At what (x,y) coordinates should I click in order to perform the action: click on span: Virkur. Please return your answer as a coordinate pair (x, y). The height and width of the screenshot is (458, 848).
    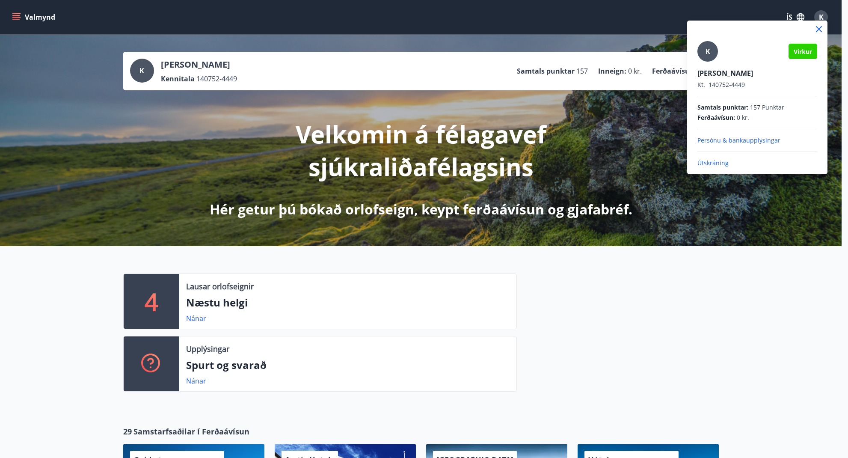
    Looking at the image, I should click on (803, 51).